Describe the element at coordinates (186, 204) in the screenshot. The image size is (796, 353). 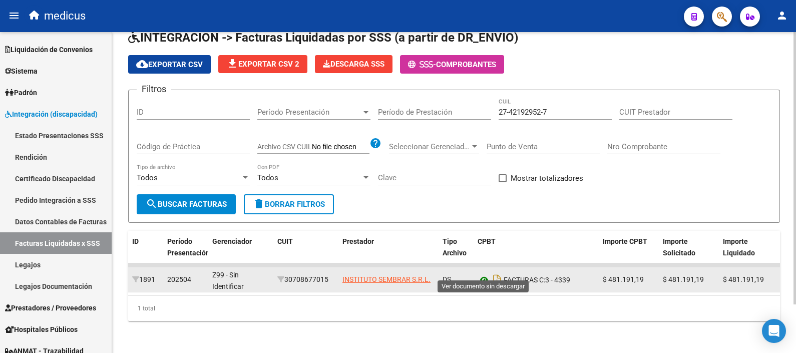
I see `button: Buscar Facturas` at that location.